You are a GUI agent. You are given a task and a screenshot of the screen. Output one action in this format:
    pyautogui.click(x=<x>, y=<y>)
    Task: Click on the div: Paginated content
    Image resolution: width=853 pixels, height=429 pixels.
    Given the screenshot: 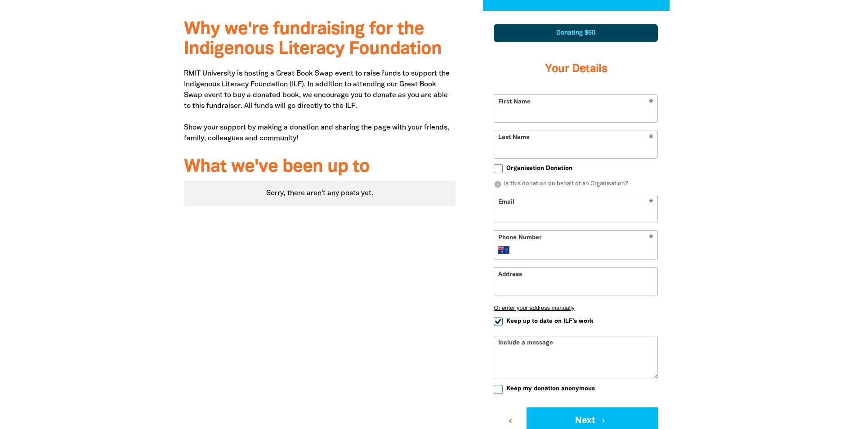 What is the action you would take?
    pyautogui.click(x=320, y=193)
    